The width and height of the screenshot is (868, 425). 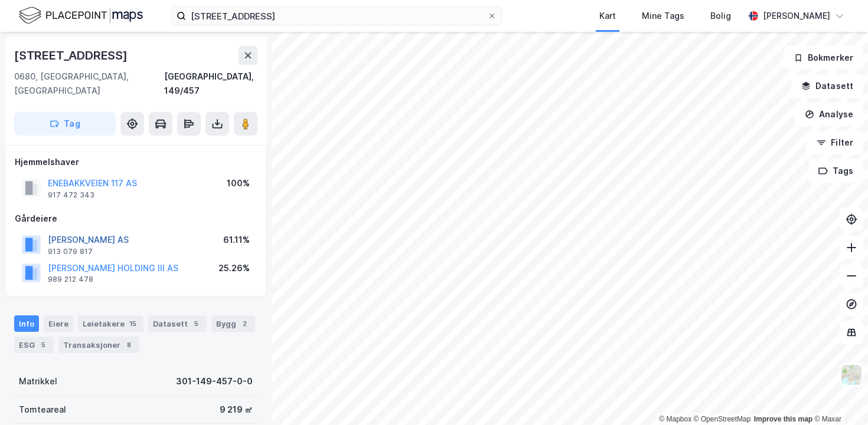 I want to click on button: Datasett, so click(x=827, y=86).